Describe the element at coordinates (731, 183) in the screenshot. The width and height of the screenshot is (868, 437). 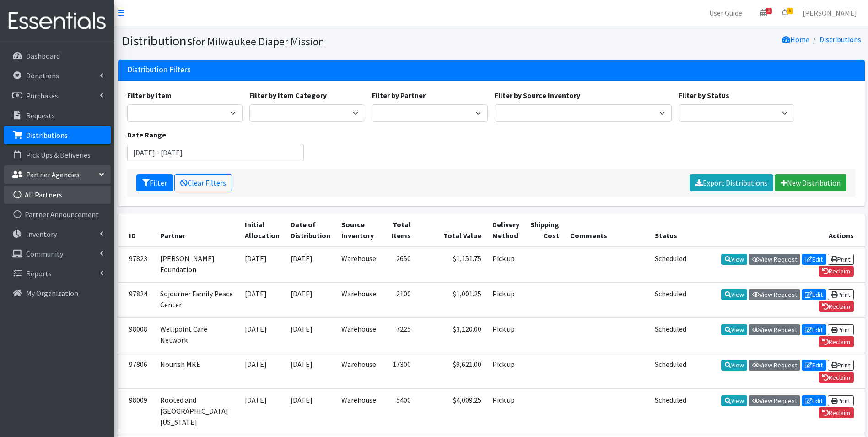
I see `a: Export Distributions` at that location.